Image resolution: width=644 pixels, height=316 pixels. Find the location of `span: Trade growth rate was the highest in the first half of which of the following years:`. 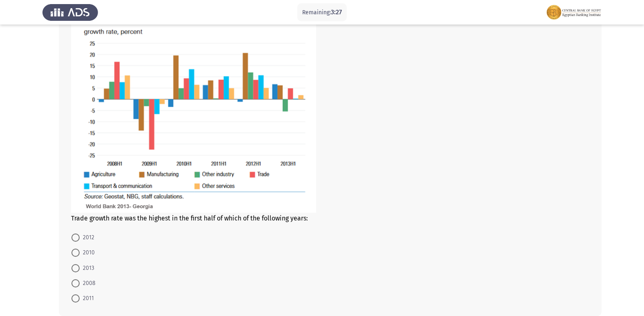

span: Trade growth rate was the highest in the first half of which of the following years: is located at coordinates (189, 218).